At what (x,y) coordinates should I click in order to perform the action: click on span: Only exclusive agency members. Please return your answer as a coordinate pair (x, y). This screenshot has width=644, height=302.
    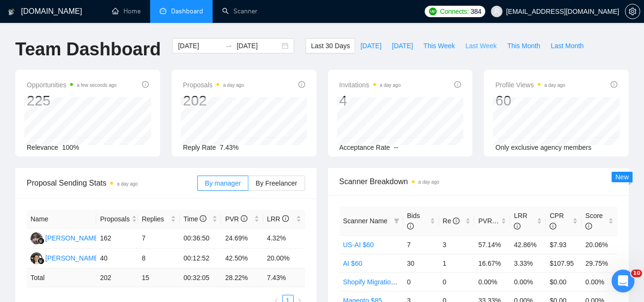
    Looking at the image, I should click on (544, 147).